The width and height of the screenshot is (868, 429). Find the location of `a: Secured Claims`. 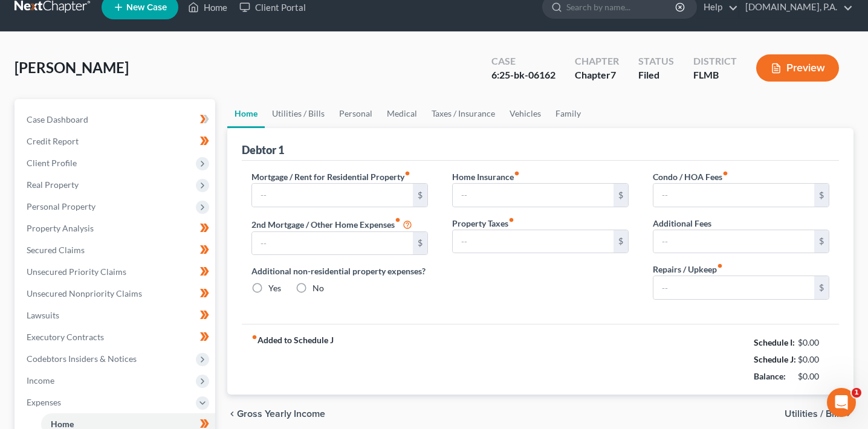

a: Secured Claims is located at coordinates (116, 250).